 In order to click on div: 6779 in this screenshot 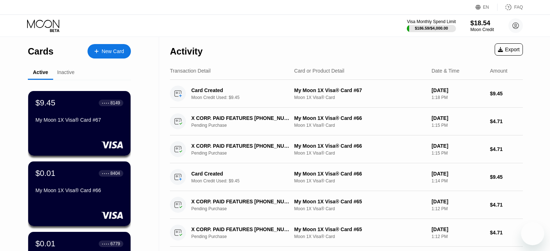, I will do `click(115, 244)`.